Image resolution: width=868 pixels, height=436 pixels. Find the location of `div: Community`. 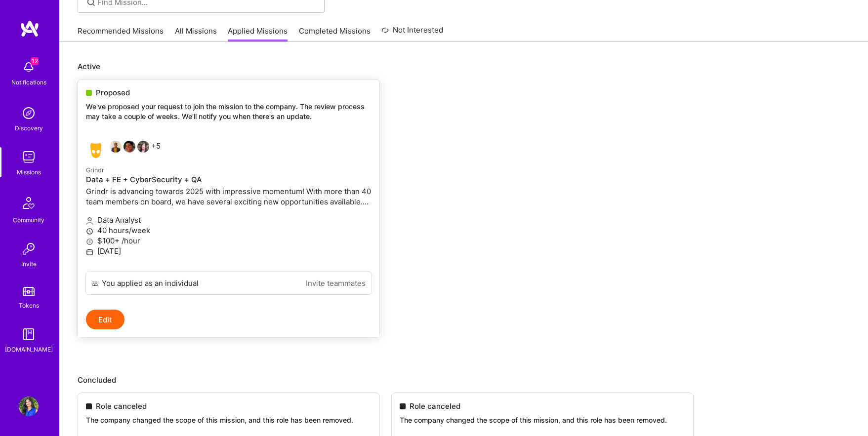

div: Community is located at coordinates (29, 219).